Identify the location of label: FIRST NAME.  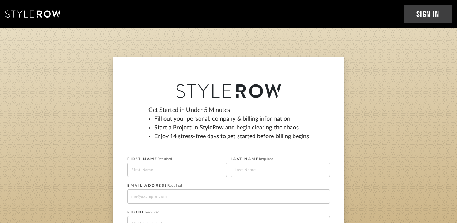
(150, 159).